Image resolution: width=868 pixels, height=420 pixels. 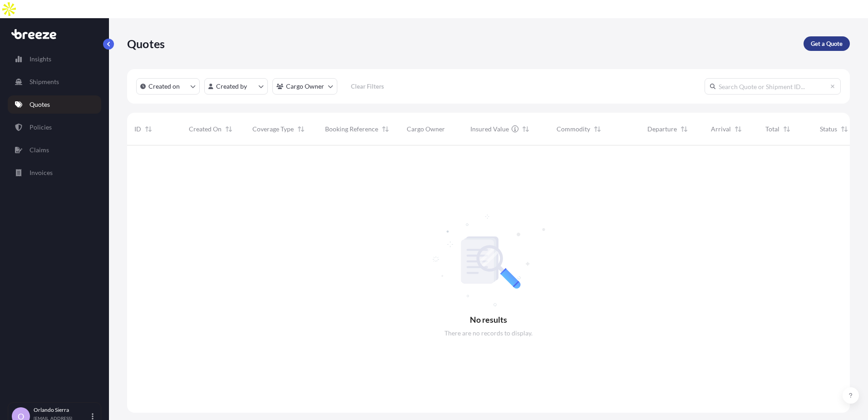 What do you see at coordinates (367, 86) in the screenshot?
I see `button: Clear Filters` at bounding box center [367, 86].